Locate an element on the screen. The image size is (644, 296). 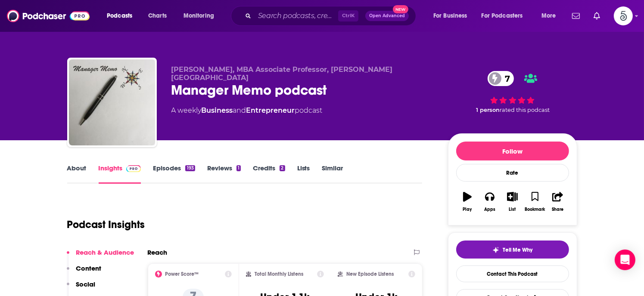
div: Play is located at coordinates (467, 209).